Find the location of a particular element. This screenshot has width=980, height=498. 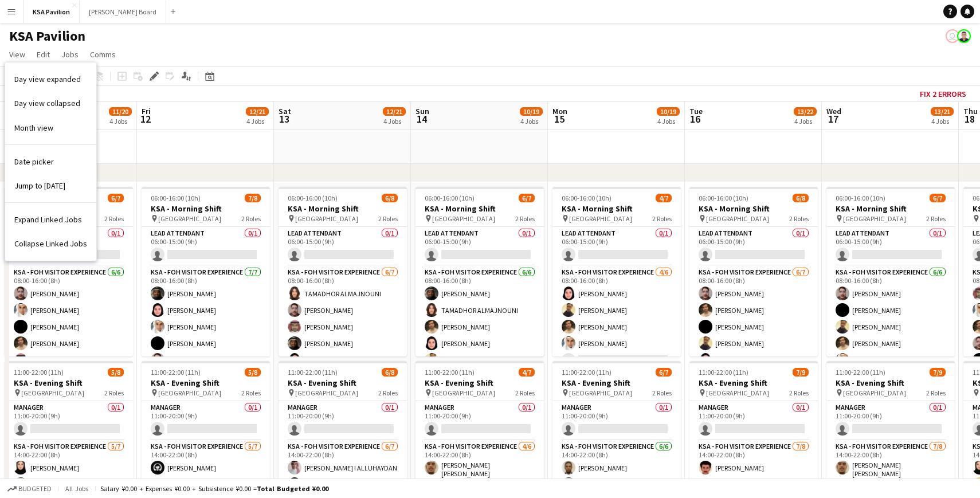

span: 13/21 is located at coordinates (942, 111).